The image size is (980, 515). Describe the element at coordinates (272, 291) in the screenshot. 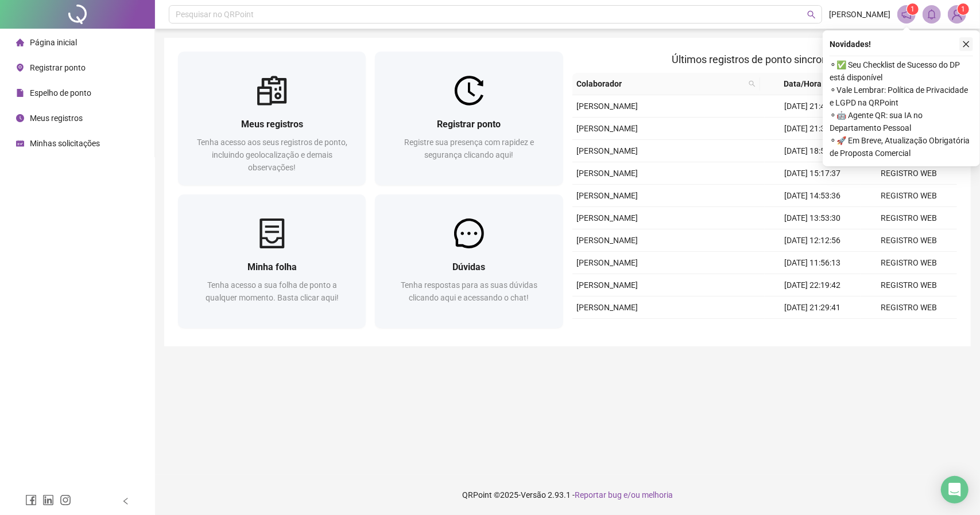

I see `span: Tenha acesso a sua folha de ponto a qualquer momento. Basta clicar aqui!` at that location.